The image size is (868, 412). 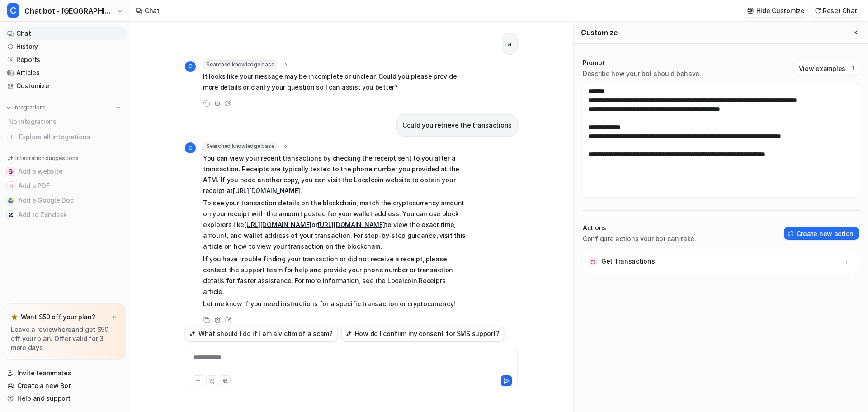 I want to click on a: Create a new Bot, so click(x=65, y=386).